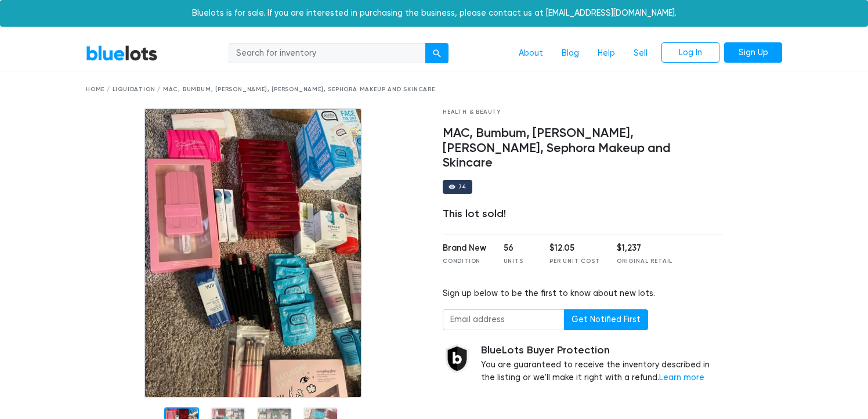  I want to click on img: 8b8da5e5-4dcc-4aae-a4d8-b5c19295d5f1-1608671424.jpg, so click(253, 253).